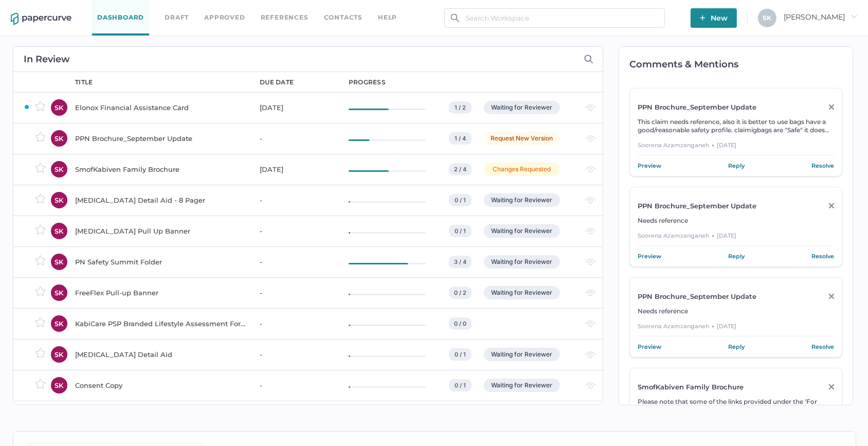 This screenshot has height=446, width=868. What do you see at coordinates (161, 262) in the screenshot?
I see `div: PN Safety Summit Folder` at bounding box center [161, 262].